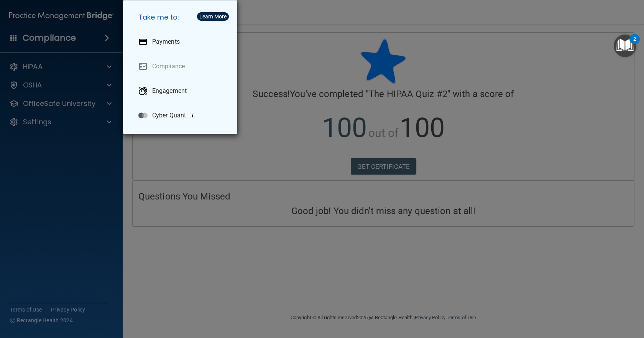 This screenshot has width=644, height=338. Describe the element at coordinates (169, 115) in the screenshot. I see `p: Cyber Quant` at that location.